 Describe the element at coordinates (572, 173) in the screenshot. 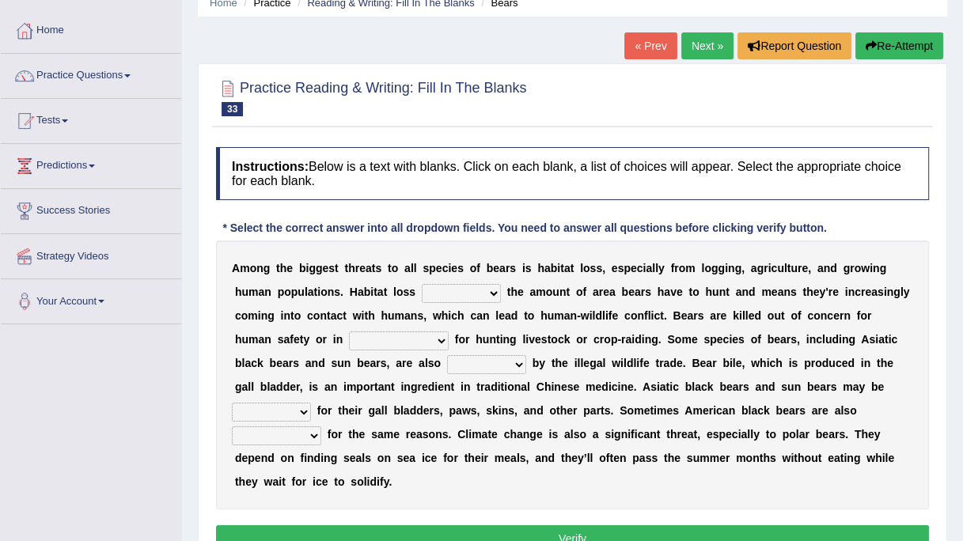

I see `h4: Below is a text with blanks. Click on each blank, a list of choices will appear. Select the appro...` at that location.